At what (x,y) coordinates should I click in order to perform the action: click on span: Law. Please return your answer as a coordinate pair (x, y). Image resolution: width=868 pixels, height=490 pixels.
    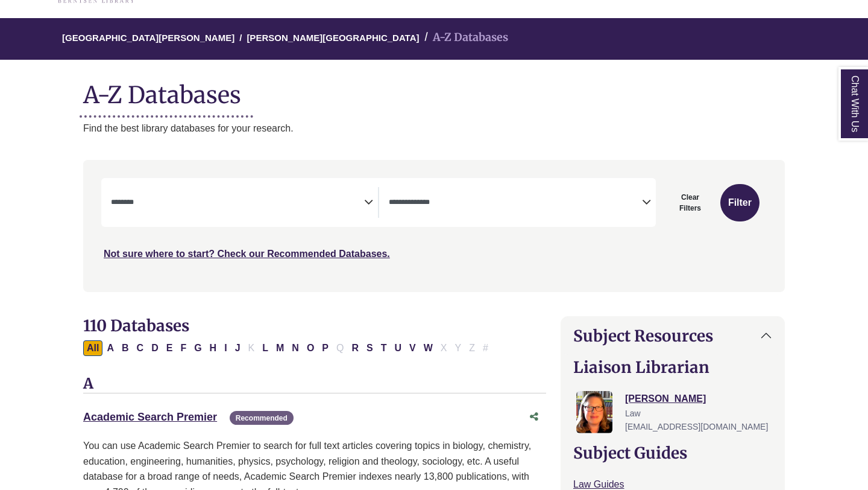
    Looking at the image, I should click on (633, 413).